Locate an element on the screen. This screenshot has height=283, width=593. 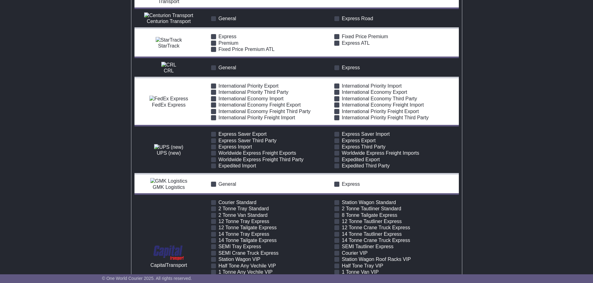
span: Express Saver Third Party is located at coordinates (247, 141).